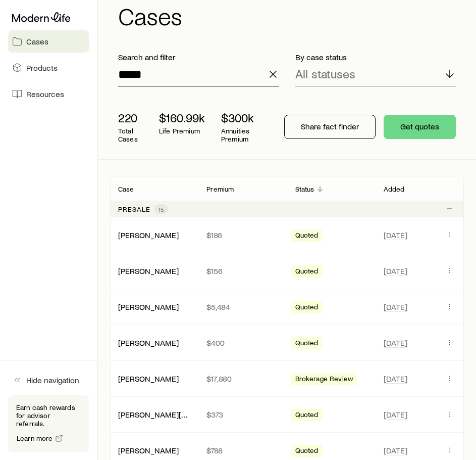 The height and width of the screenshot is (460, 476). Describe the element at coordinates (242, 235) in the screenshot. I see `p: $186` at that location.